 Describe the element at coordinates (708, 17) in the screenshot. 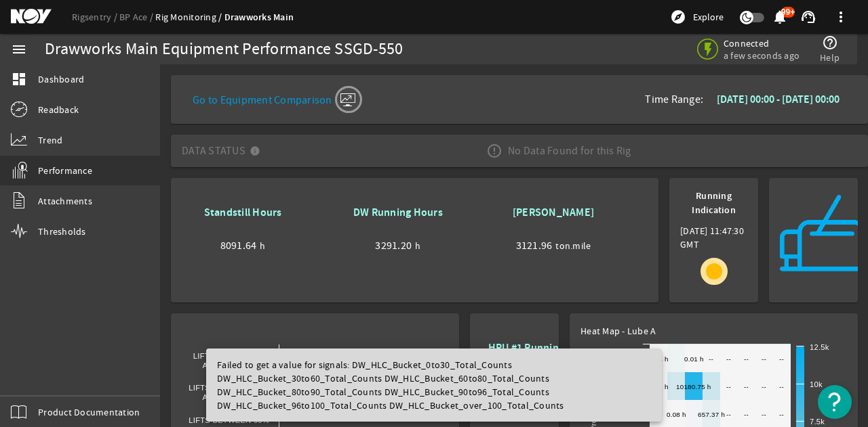

I see `span: Explore` at that location.